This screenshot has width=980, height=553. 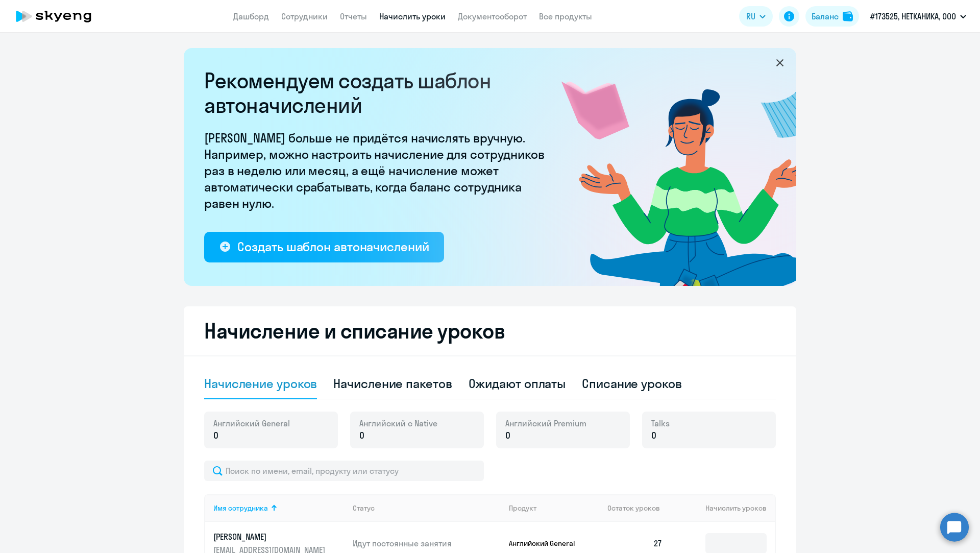 What do you see at coordinates (304, 16) in the screenshot?
I see `a: Сотрудники` at bounding box center [304, 16].